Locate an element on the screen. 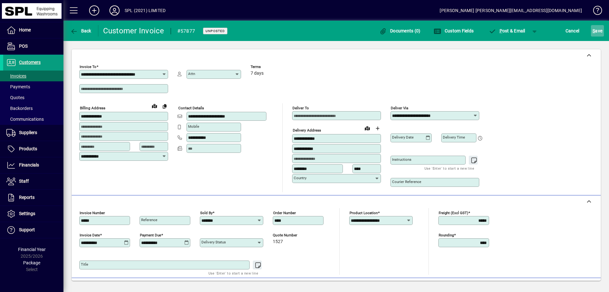 This screenshot has height=292, width=609. mat-label: Deliver via is located at coordinates (400, 108).